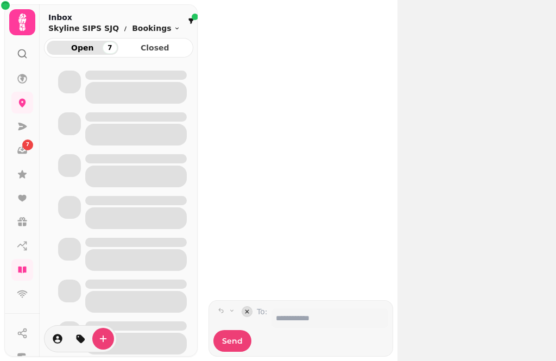 Image resolution: width=556 pixels, height=361 pixels. Describe the element at coordinates (155, 48) in the screenshot. I see `span: Closed` at that location.